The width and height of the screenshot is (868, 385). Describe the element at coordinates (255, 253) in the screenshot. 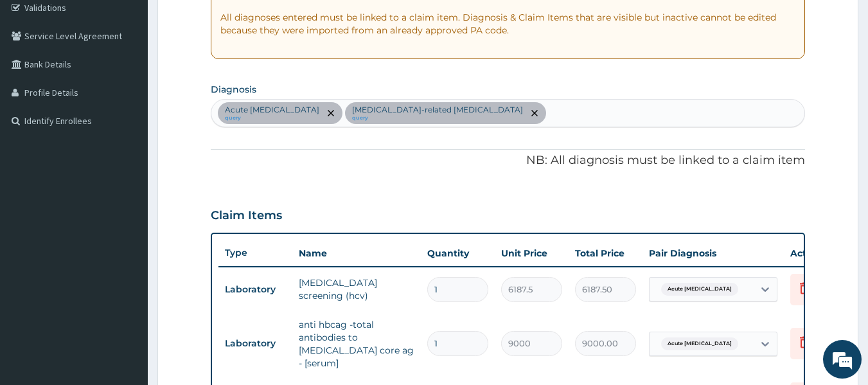

I see `th: Type` at that location.